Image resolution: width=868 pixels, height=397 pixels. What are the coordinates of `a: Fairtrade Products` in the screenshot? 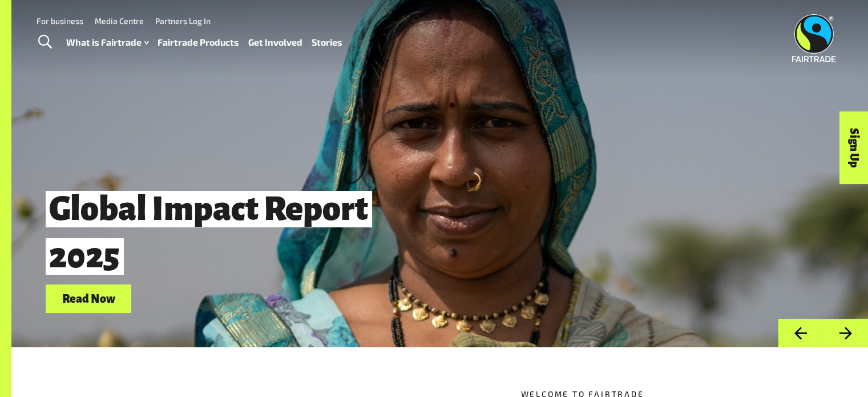 It's located at (198, 42).